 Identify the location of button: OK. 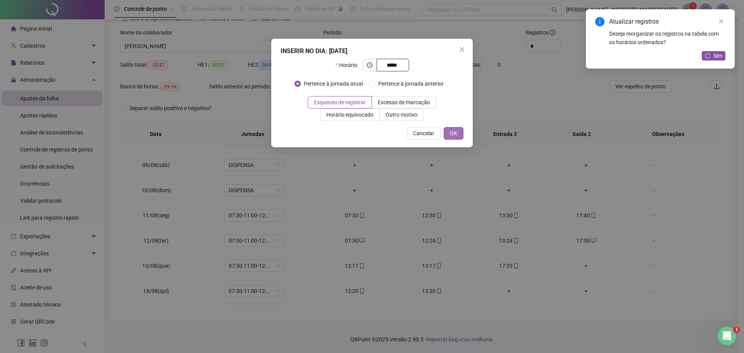
(454, 133).